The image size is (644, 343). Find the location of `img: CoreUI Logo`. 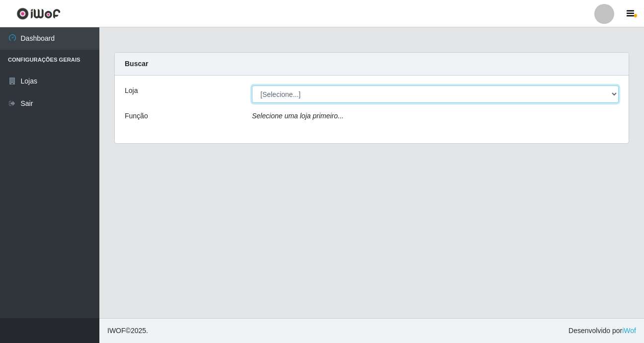

img: CoreUI Logo is located at coordinates (38, 14).